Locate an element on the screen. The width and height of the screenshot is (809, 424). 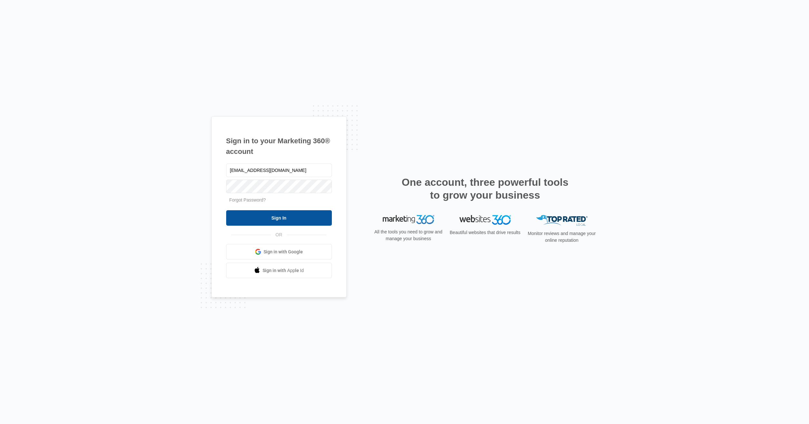
img: Marketing 360 is located at coordinates (408, 220).